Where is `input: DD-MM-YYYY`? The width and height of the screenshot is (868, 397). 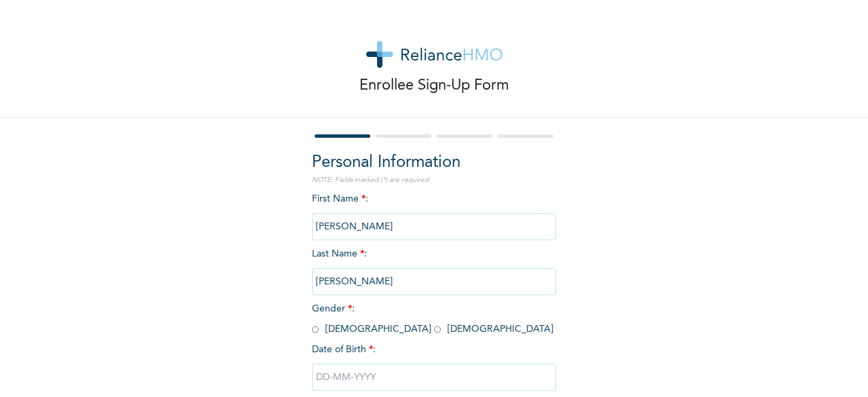
input: DD-MM-YYYY is located at coordinates (434, 378).